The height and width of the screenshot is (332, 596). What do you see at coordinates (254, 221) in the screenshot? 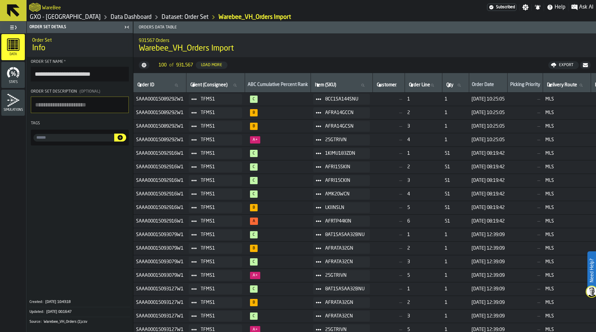
I see `span: 75%` at bounding box center [254, 221].